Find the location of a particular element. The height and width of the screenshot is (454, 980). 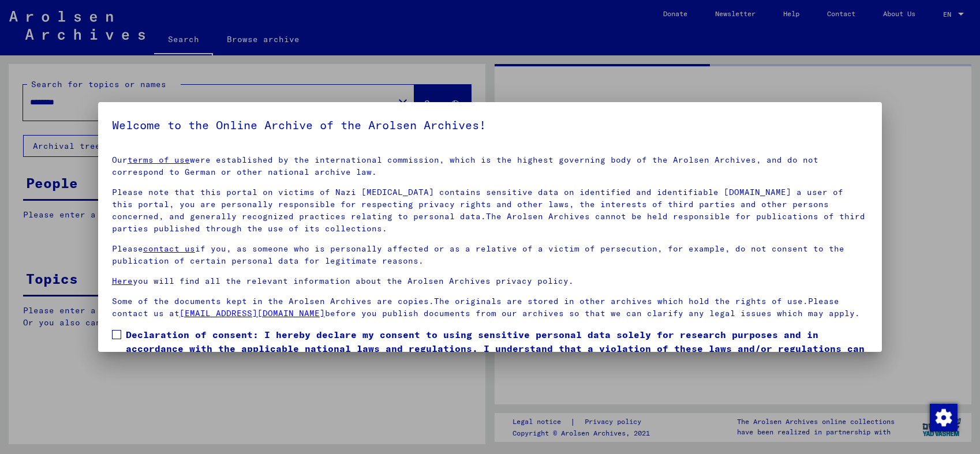

font: Declaration of consent: I hereby declare my consent to using sensitive personal data solely for r... is located at coordinates (495, 349).